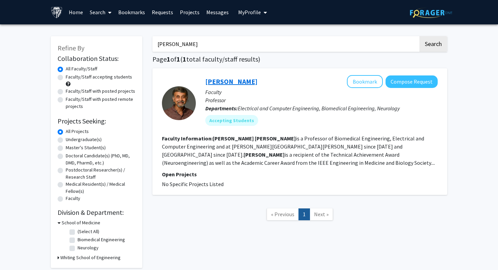 Image resolution: width=498 pixels, height=270 pixels. I want to click on label: Postdoctoral Researcher(s) / Research Staff, so click(101, 174).